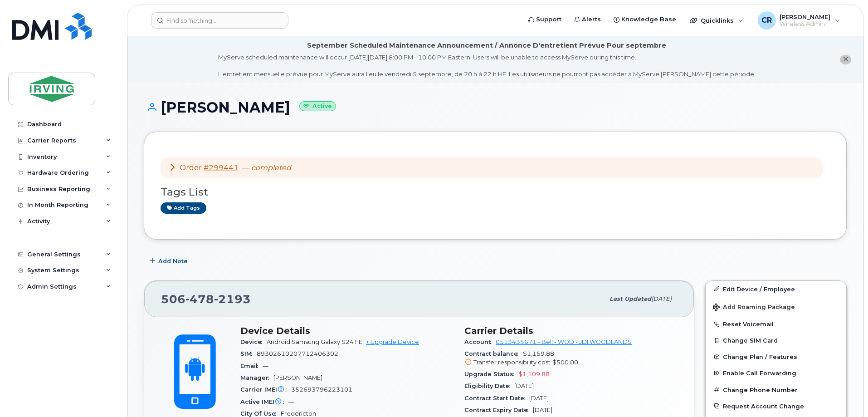  I want to click on h3: Device Details, so click(347, 330).